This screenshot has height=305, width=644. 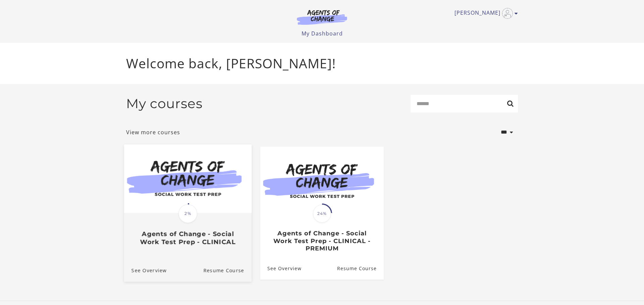 I want to click on h3: Agents of Change - Social Work Test Prep - CLINICAL - PREMIUM, so click(x=322, y=241).